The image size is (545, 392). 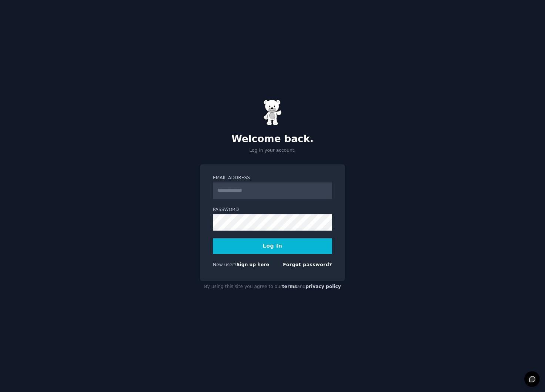 What do you see at coordinates (272, 287) in the screenshot?
I see `div: By using this site you agree to our and` at bounding box center [272, 287].